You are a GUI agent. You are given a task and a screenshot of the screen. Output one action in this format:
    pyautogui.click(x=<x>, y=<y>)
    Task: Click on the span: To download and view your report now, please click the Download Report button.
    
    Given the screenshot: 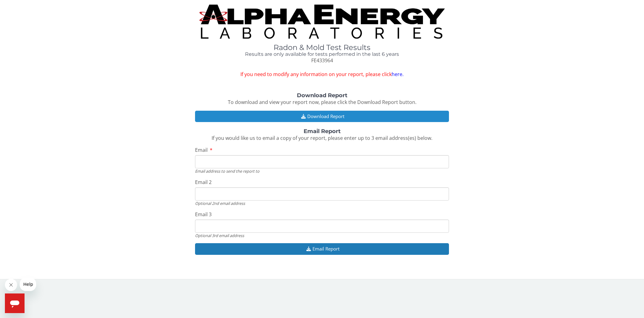 What is the action you would take?
    pyautogui.click(x=322, y=102)
    